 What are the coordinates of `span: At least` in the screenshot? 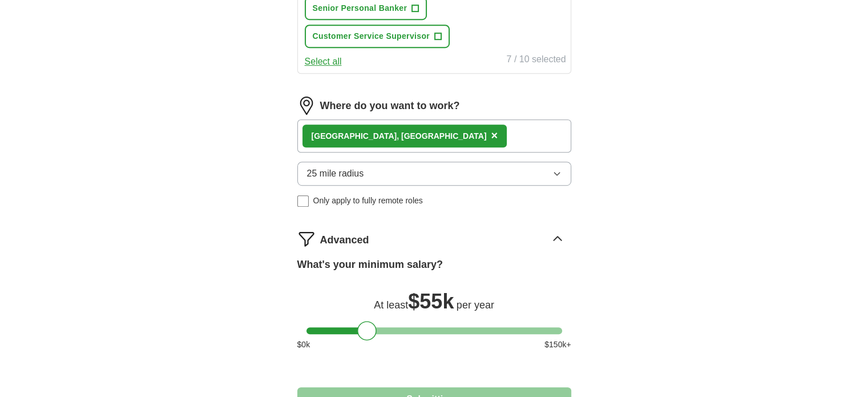 It's located at (391, 305).